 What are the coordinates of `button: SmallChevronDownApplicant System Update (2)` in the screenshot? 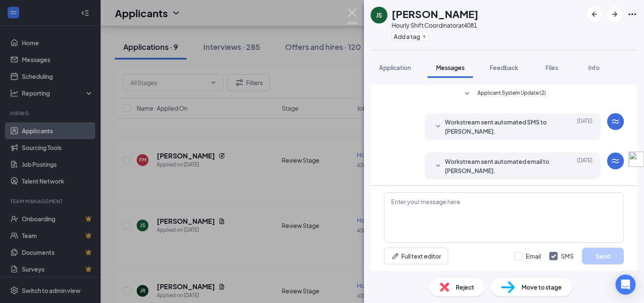 It's located at (504, 94).